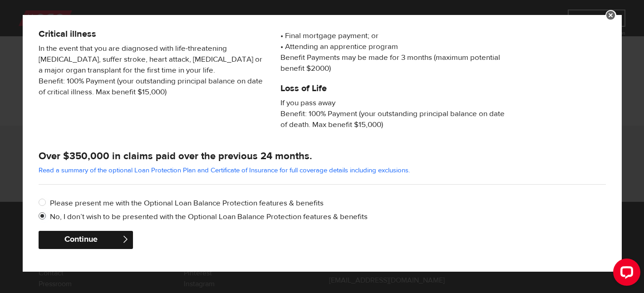  What do you see at coordinates (152, 34) in the screenshot?
I see `h5: Critical illness` at bounding box center [152, 34].